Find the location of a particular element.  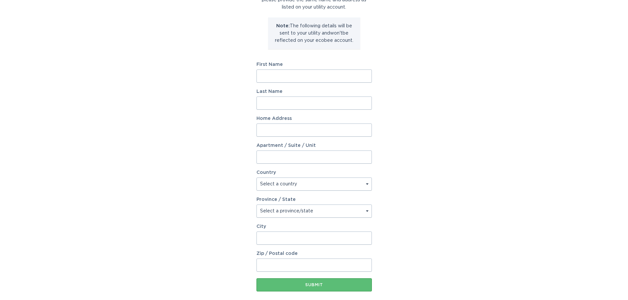

label: Last Name is located at coordinates (314, 92).